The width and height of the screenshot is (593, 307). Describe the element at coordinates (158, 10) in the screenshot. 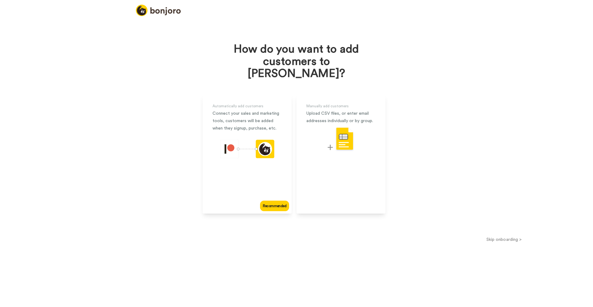

I see `img: logo_full.png` at that location.